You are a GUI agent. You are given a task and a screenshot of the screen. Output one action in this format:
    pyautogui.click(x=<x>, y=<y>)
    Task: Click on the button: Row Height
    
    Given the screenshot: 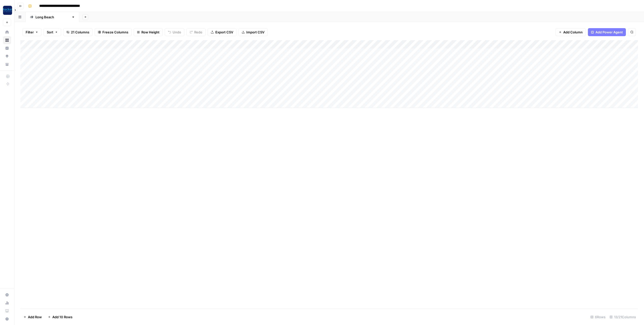 What is the action you would take?
    pyautogui.click(x=148, y=32)
    